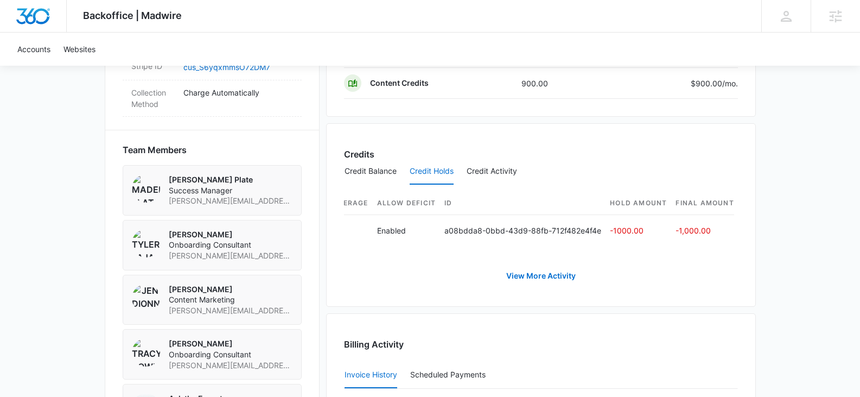  Describe the element at coordinates (146, 188) in the screenshot. I see `img: Madeline Plate` at that location.